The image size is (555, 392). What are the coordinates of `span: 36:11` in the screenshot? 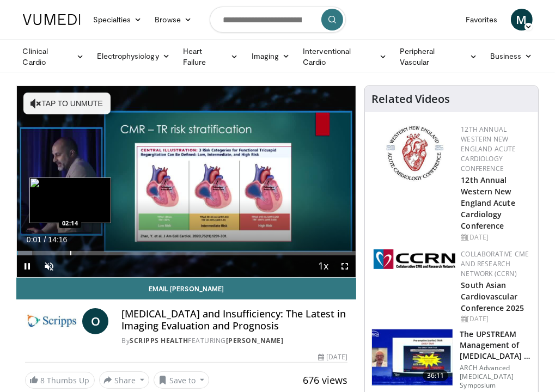 It's located at (436, 376).